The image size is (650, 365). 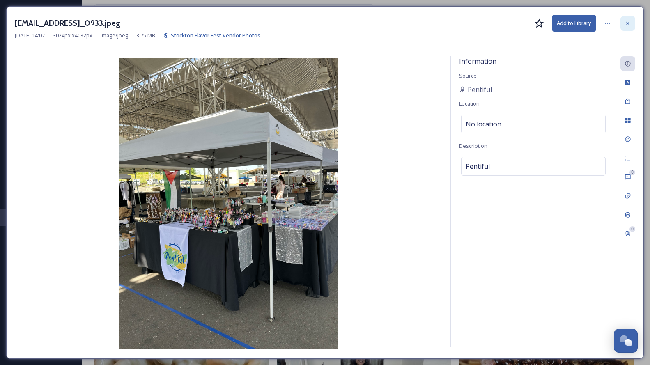 What do you see at coordinates (146, 35) in the screenshot?
I see `span: 3.75 MB` at bounding box center [146, 35].